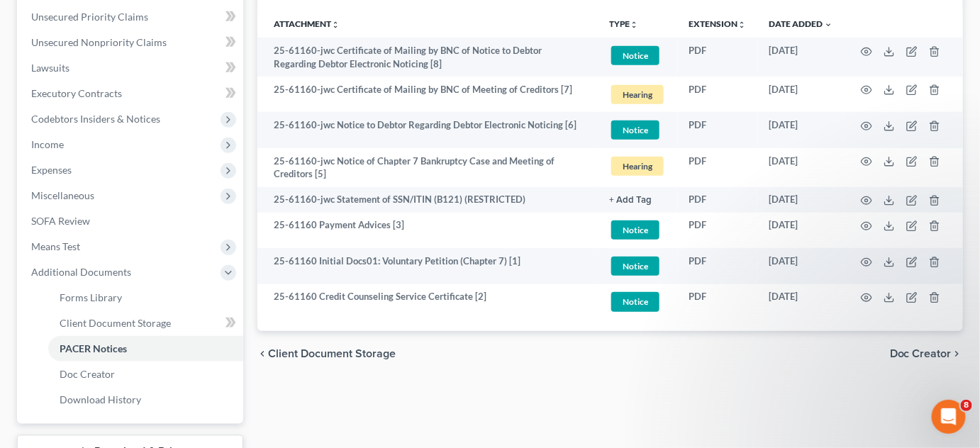 Image resolution: width=980 pixels, height=448 pixels. I want to click on span: Forms Library, so click(91, 297).